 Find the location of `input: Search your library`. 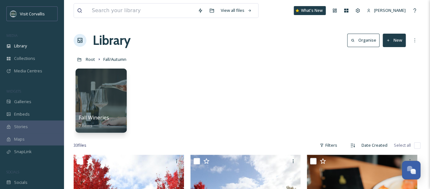

input: Search your library is located at coordinates (142, 11).